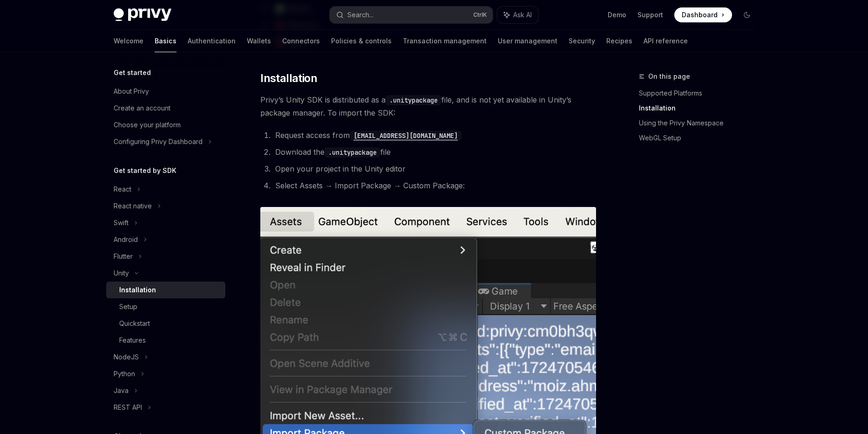 The width and height of the screenshot is (868, 434). Describe the element at coordinates (133, 206) in the screenshot. I see `div: React native` at that location.